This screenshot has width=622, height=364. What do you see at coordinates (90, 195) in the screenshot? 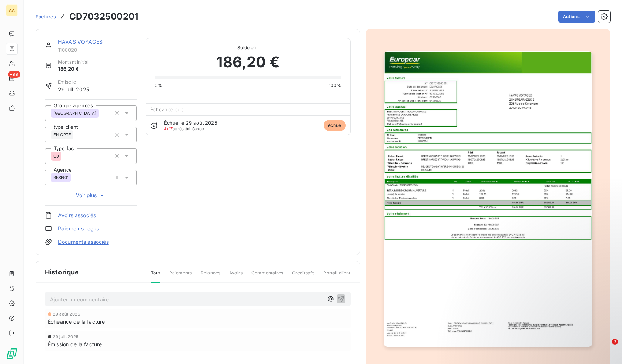
I see `span: Voir plus` at bounding box center [90, 195].